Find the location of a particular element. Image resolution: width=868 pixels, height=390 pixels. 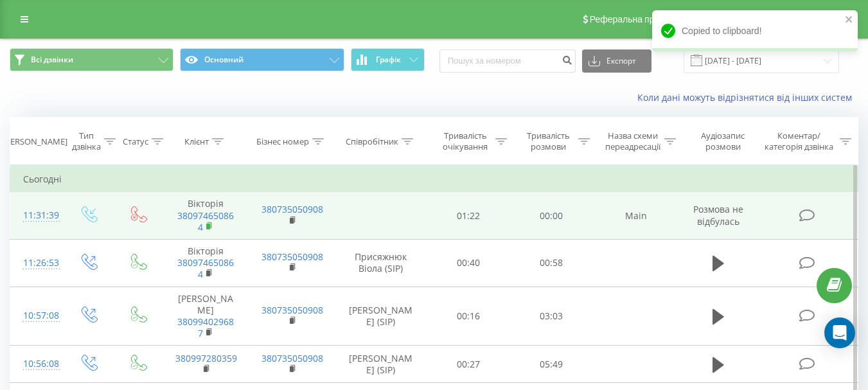

td: Сьогодні is located at coordinates (434, 179).